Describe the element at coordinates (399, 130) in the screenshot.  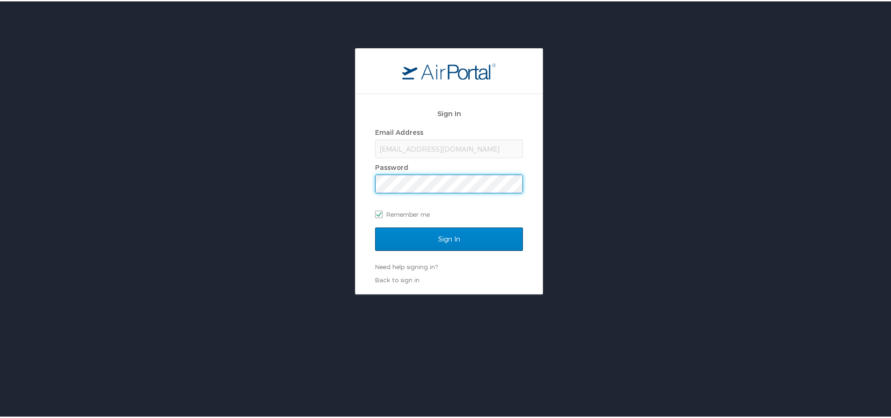
I see `label: Email Address` at that location.